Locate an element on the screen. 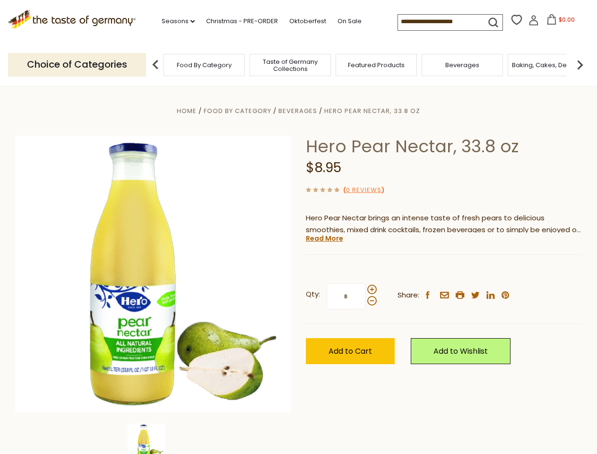  h1: Hero Pear Nectar, 33.8 oz is located at coordinates (444, 146).